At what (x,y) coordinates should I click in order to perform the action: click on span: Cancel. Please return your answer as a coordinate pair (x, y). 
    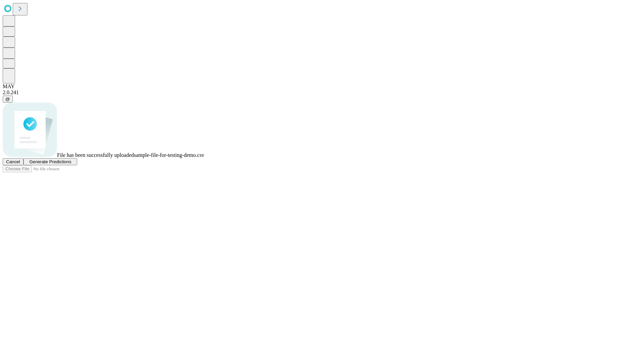
    Looking at the image, I should click on (13, 161).